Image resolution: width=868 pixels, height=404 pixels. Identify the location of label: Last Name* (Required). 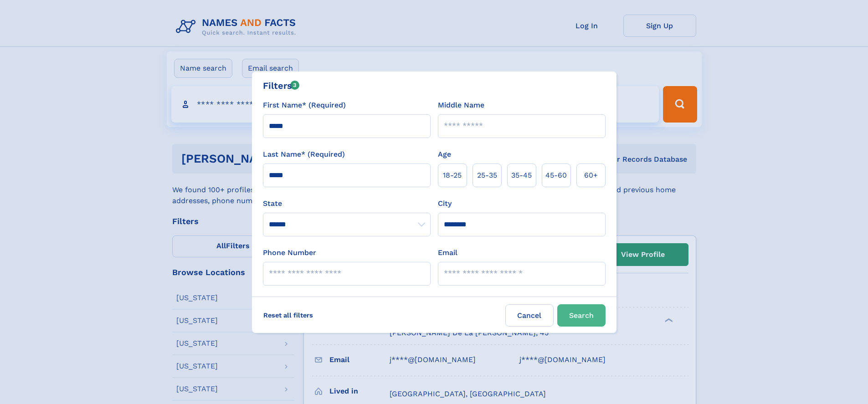
(304, 154).